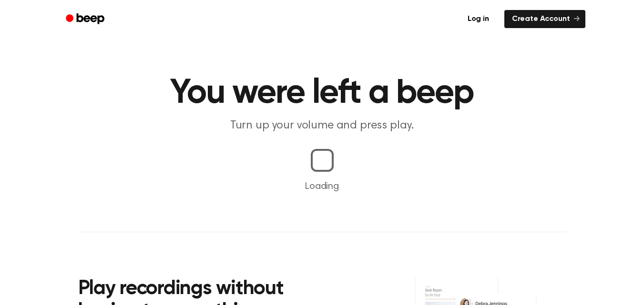 Image resolution: width=644 pixels, height=305 pixels. Describe the element at coordinates (322, 126) in the screenshot. I see `p: Turn up your volume and press play.` at that location.